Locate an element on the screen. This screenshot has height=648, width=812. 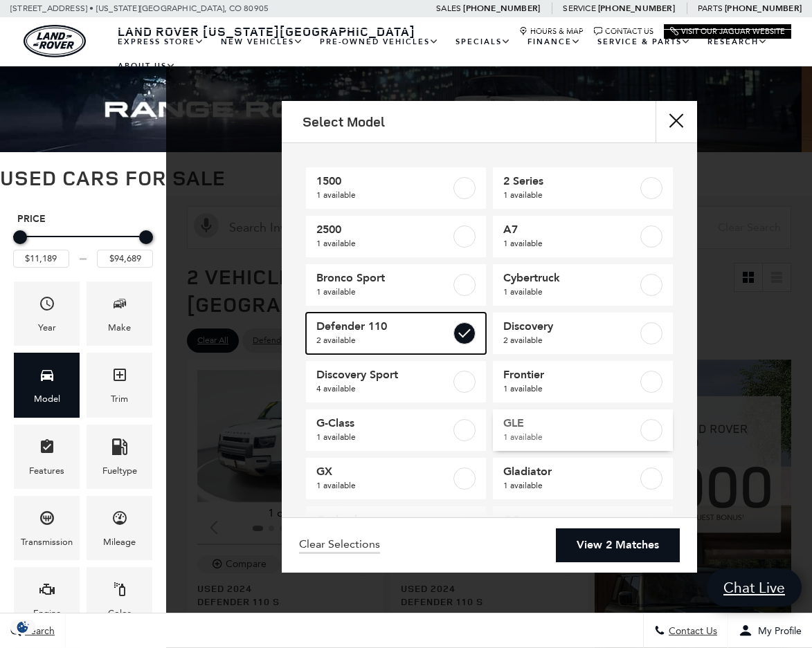
img: Land Rover is located at coordinates (55, 41).